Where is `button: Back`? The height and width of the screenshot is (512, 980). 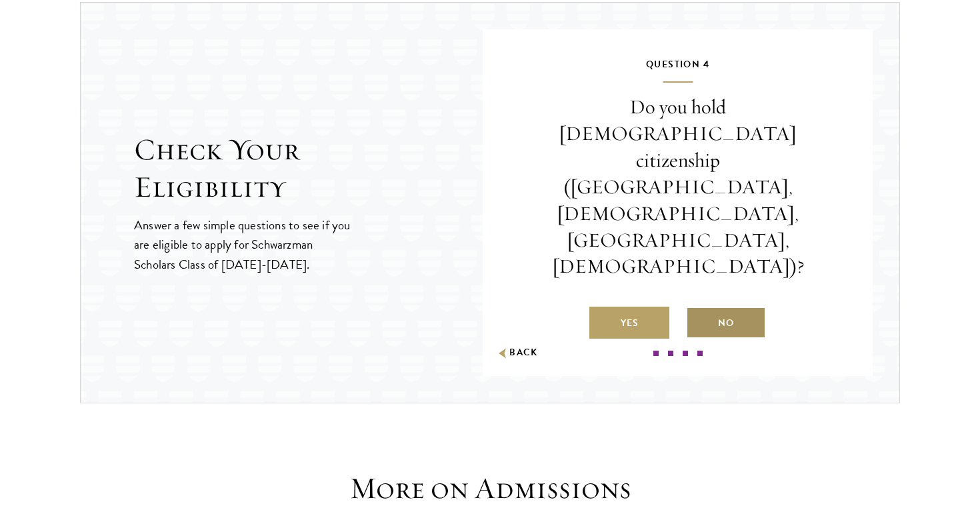
button: Back is located at coordinates (517, 353).